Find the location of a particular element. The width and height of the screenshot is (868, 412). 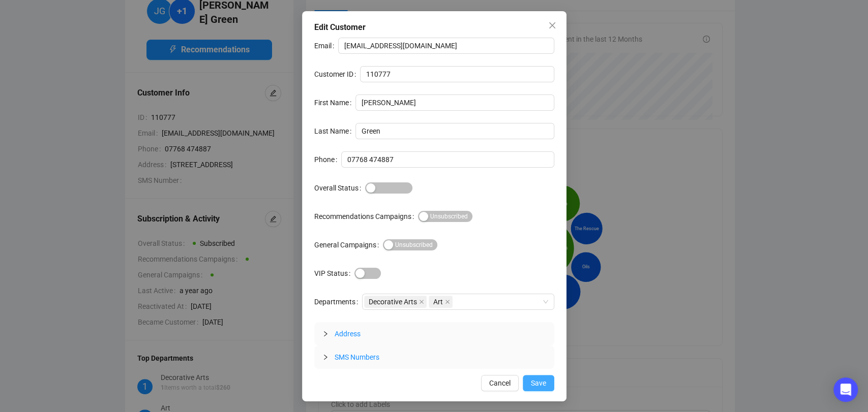

label: Overall Status is located at coordinates (340, 188).